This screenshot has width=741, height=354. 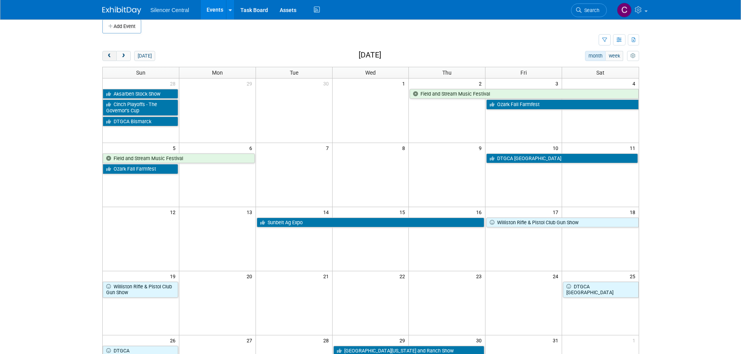 I want to click on span: 9, so click(x=481, y=148).